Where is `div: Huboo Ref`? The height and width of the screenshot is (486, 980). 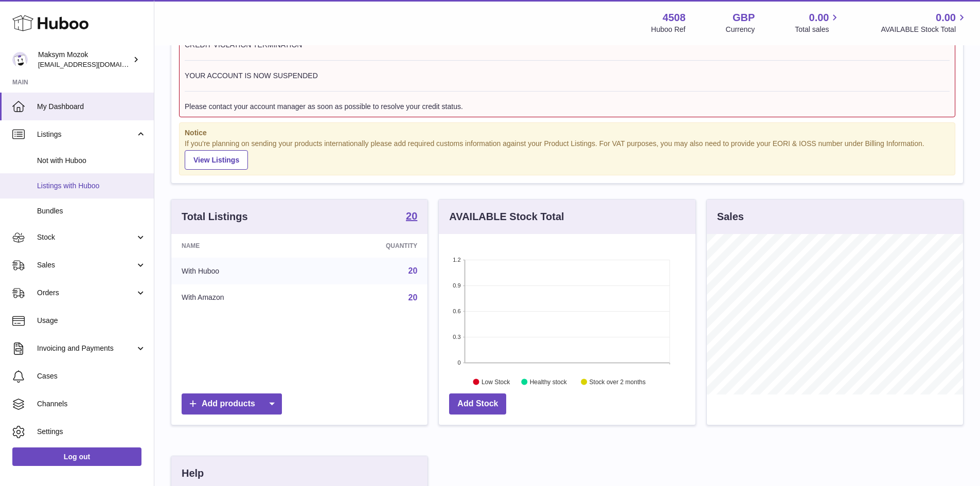
div: Huboo Ref is located at coordinates (668, 29).